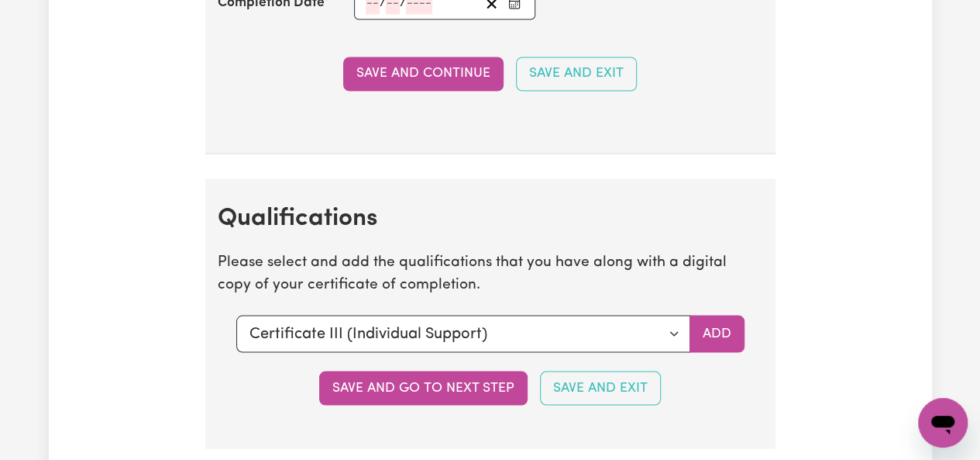 The width and height of the screenshot is (980, 460). I want to click on button: Save and Continue, so click(423, 73).